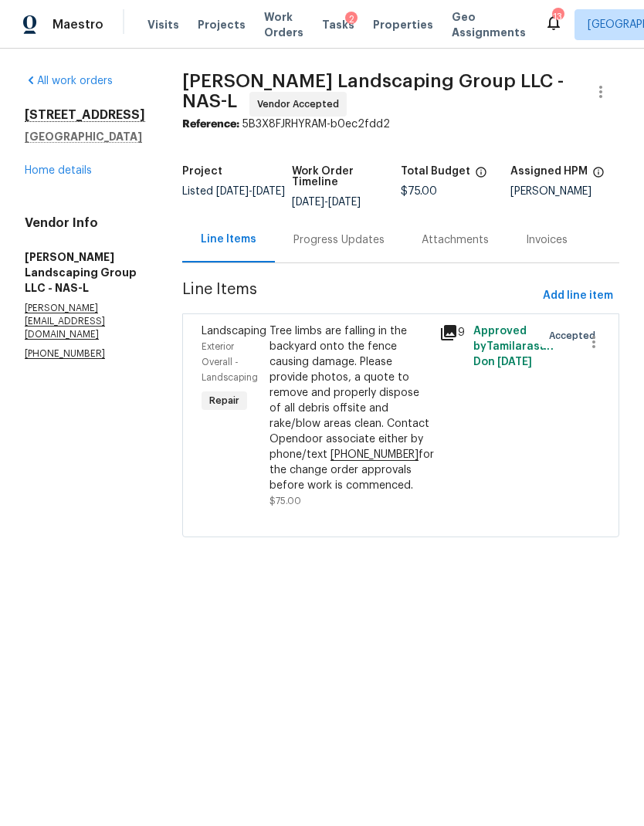  Describe the element at coordinates (349, 408) in the screenshot. I see `div: Tree limbs are falling in the backyard onto the fence causing damage. Please provide photos, a qu...` at that location.